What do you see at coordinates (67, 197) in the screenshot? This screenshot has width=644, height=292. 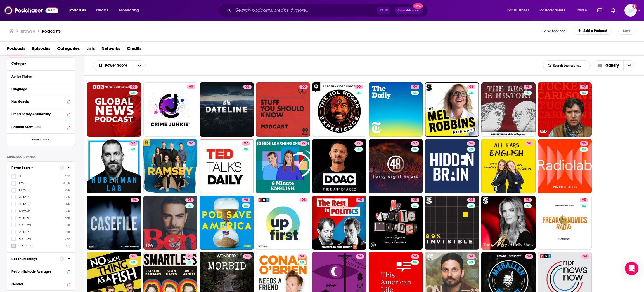 I see `span: 68k` at bounding box center [67, 197].